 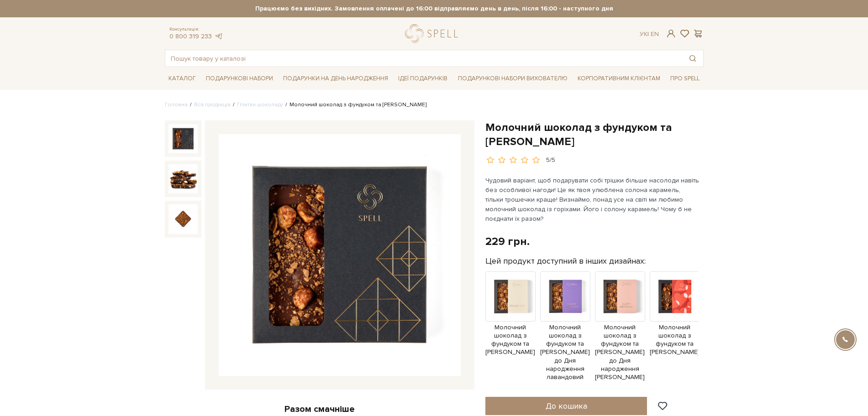 What do you see at coordinates (551, 160) in the screenshot?
I see `div: 5/5` at bounding box center [551, 160].